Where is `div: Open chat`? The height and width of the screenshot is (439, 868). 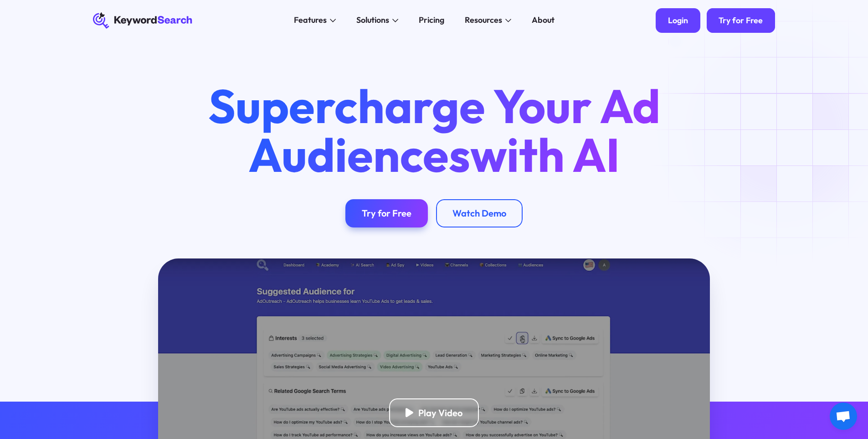
div: Open chat is located at coordinates (843, 416).